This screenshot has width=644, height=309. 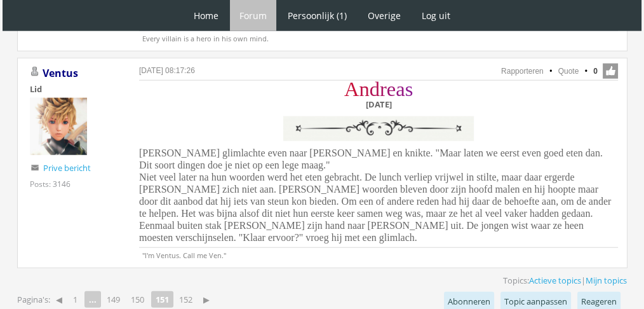 I want to click on a: Prive bericht, so click(x=67, y=168).